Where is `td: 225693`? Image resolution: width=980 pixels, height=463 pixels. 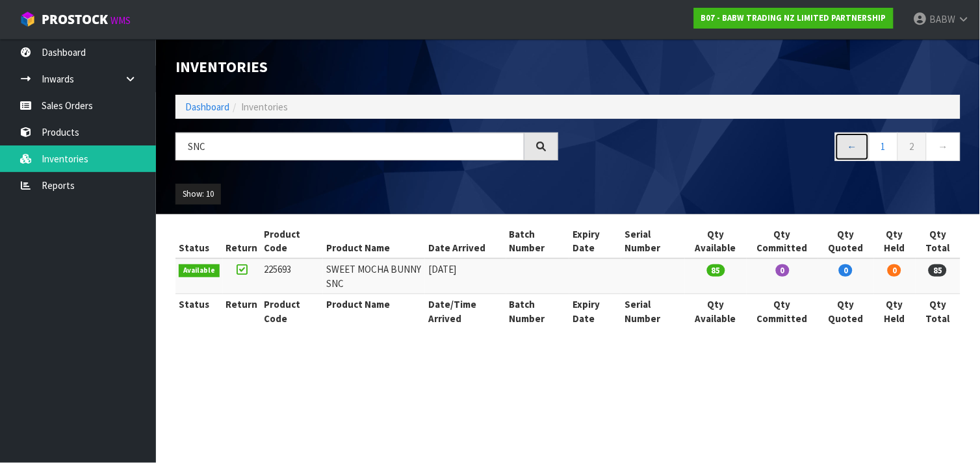 td: 225693 is located at coordinates (292, 276).